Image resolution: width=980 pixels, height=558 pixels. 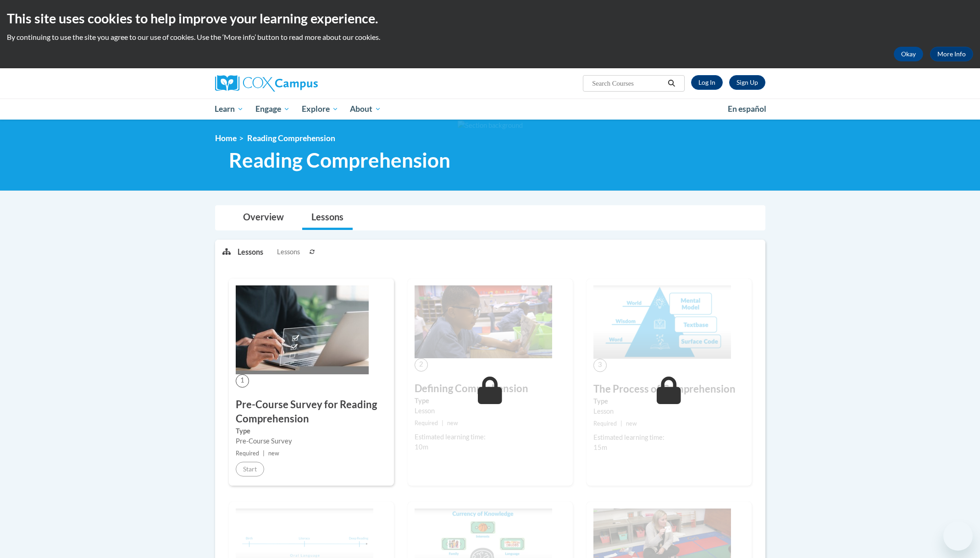 What do you see at coordinates (225, 138) in the screenshot?
I see `a: Home` at bounding box center [225, 138].